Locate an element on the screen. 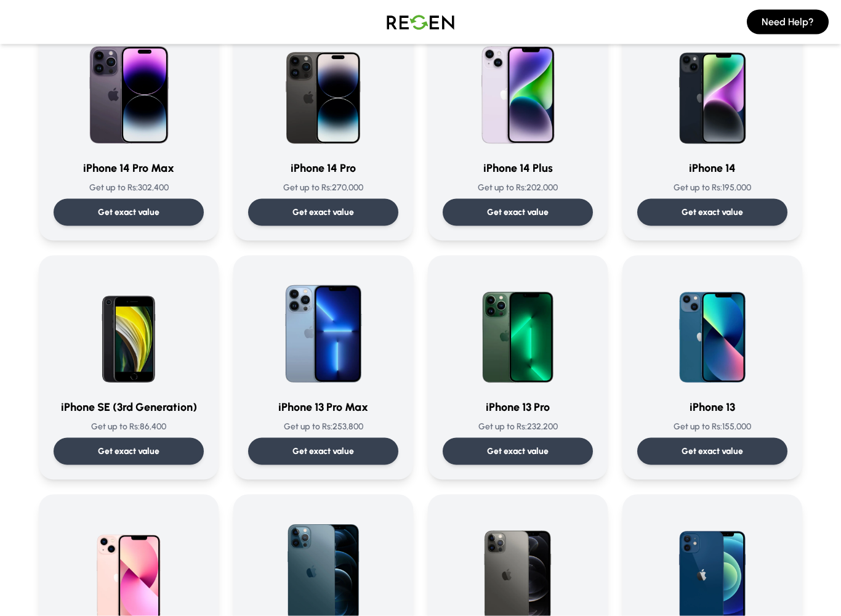 This screenshot has height=616, width=841. img: iPhone 14 Plus is located at coordinates (518, 90).